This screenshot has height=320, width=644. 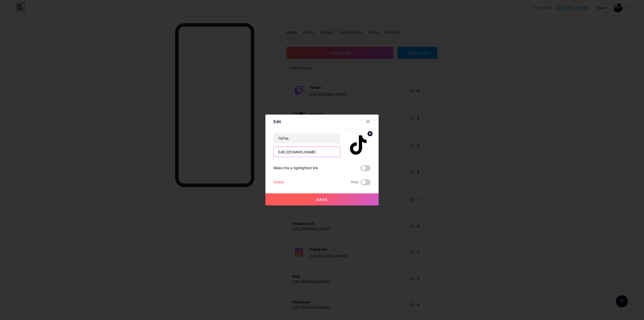 What do you see at coordinates (354, 182) in the screenshot?
I see `span: Hide` at bounding box center [354, 182].